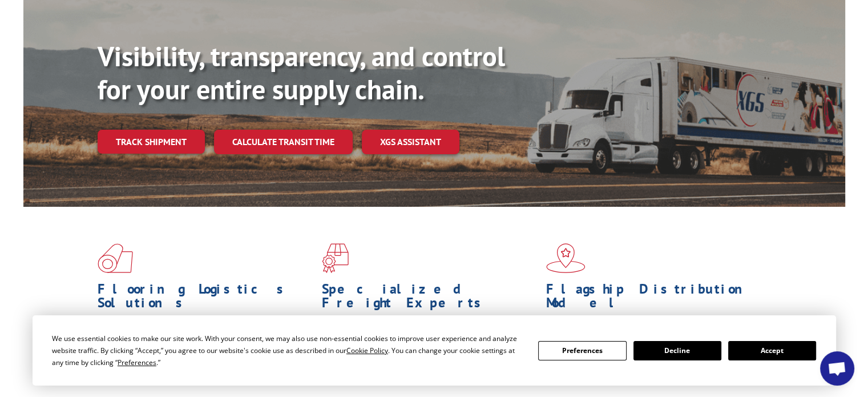 This screenshot has width=868, height=397. I want to click on span: Cookie Policy, so click(367, 350).